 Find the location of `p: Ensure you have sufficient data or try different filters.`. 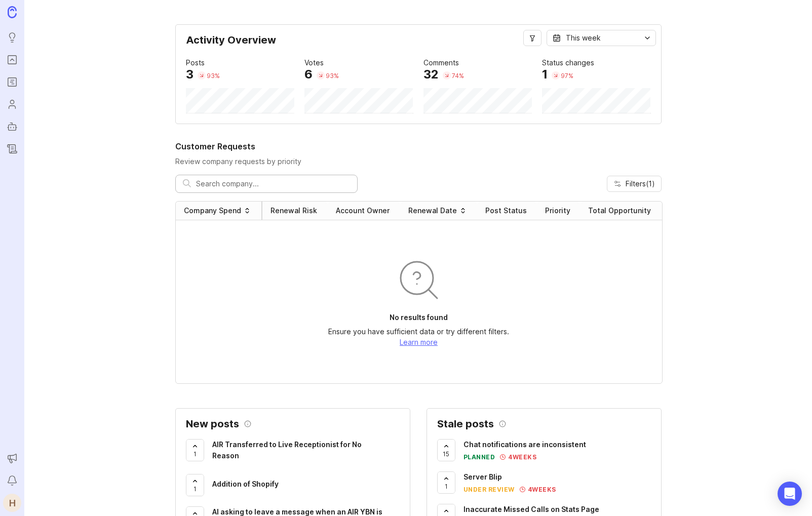

p: Ensure you have sufficient data or try different filters. is located at coordinates (418, 331).